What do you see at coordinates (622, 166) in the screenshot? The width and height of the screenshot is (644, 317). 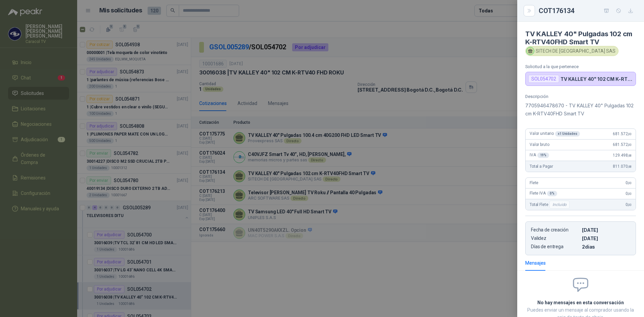 I see `span: 811.070` at bounding box center [622, 166].